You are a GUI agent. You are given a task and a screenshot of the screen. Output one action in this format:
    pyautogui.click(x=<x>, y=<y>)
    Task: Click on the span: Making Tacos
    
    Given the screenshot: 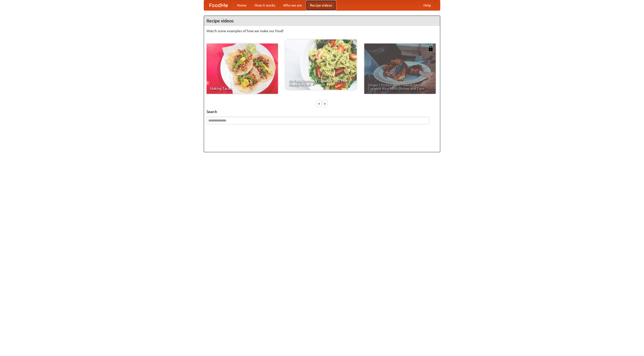 What is the action you would take?
    pyautogui.click(x=242, y=89)
    